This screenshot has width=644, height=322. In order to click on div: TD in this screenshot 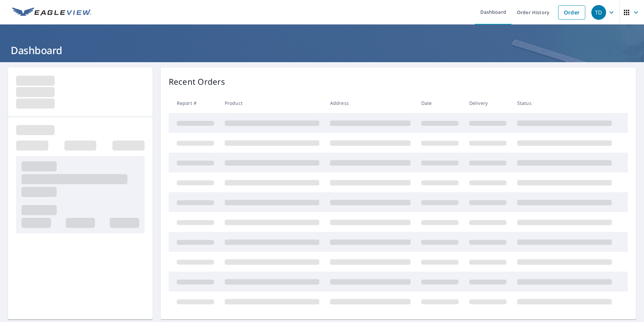, I will do `click(599, 13)`.